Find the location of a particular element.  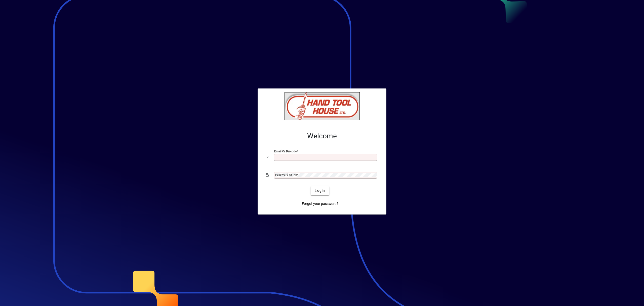

button: Login is located at coordinates (320, 190).